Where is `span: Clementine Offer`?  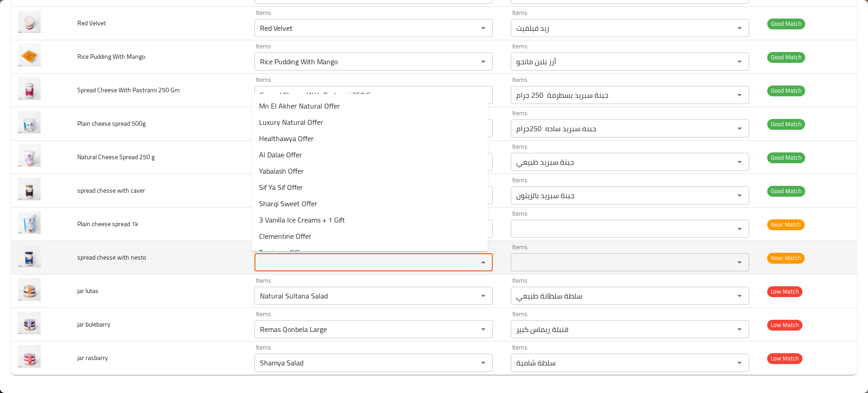 span: Clementine Offer is located at coordinates (285, 236).